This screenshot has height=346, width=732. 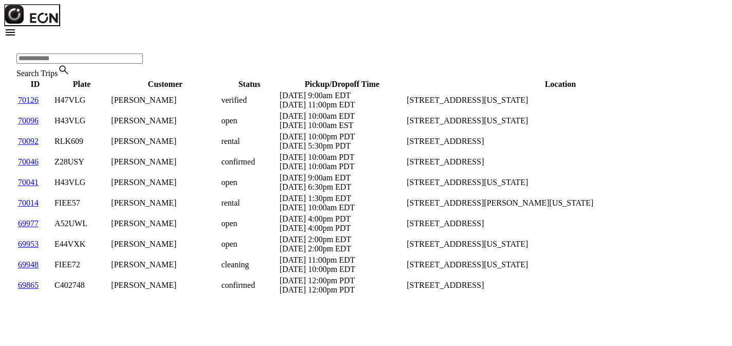 I want to click on td: H47VLG, so click(x=82, y=100).